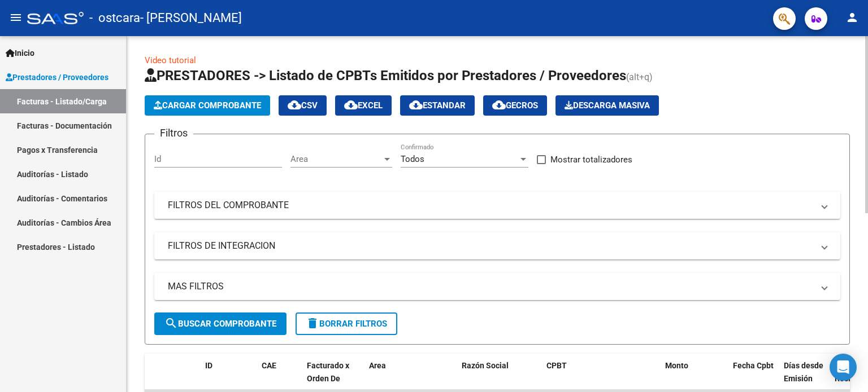  Describe the element at coordinates (484, 365) in the screenshot. I see `span: Razón Social` at that location.